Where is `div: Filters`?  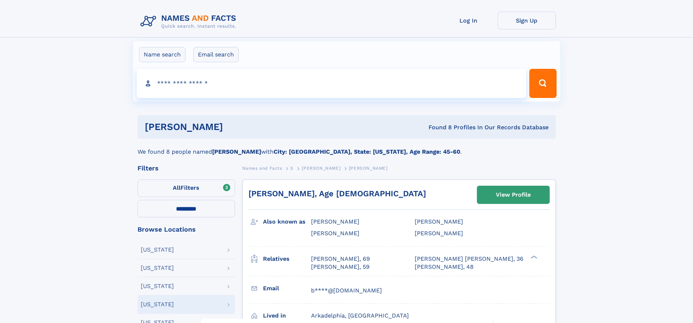
div: Filters is located at coordinates (186, 168).